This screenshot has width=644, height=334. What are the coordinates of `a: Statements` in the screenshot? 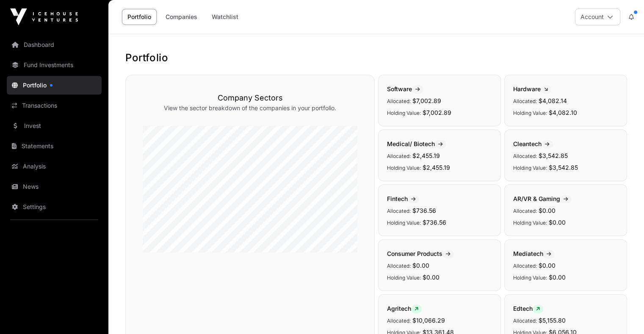 It's located at (54, 146).